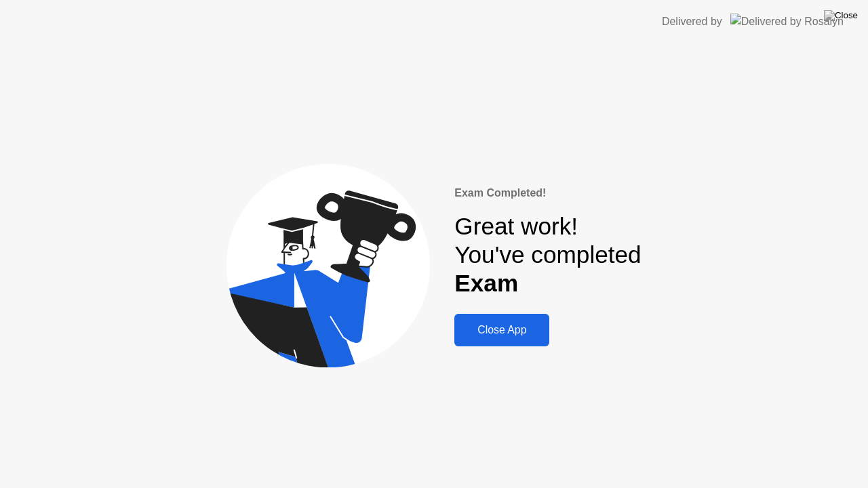 This screenshot has height=488, width=868. What do you see at coordinates (501, 330) in the screenshot?
I see `div: Close App` at bounding box center [501, 330].